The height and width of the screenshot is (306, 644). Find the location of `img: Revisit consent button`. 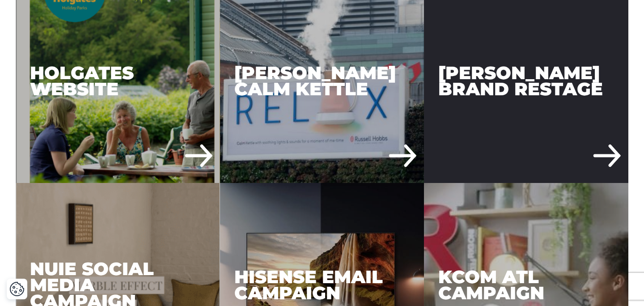

img: Revisit consent button is located at coordinates (17, 289).